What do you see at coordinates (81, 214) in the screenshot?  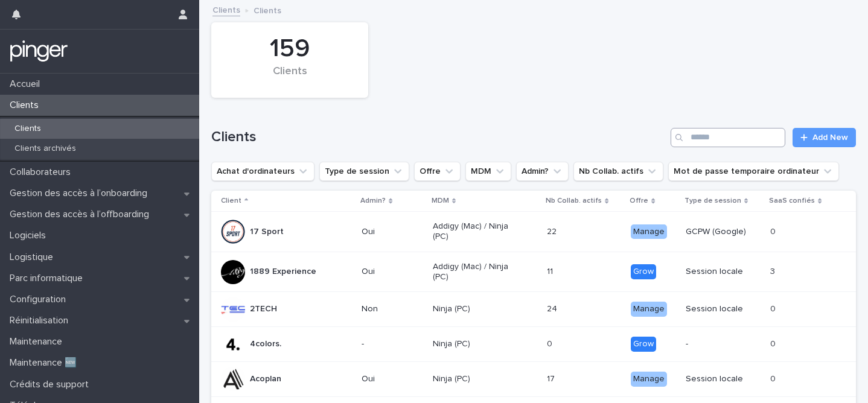 I see `p: Gestion des accès à l’offboarding` at bounding box center [81, 214].